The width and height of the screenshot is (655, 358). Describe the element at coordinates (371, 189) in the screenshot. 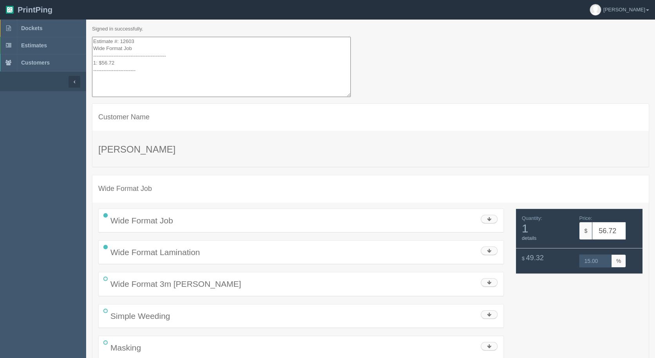

I see `h4: Wide Format Job` at that location.